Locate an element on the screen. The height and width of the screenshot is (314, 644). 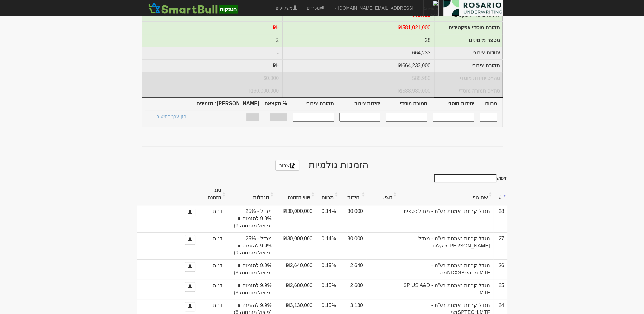
input: חיפוש is located at coordinates (465, 178).